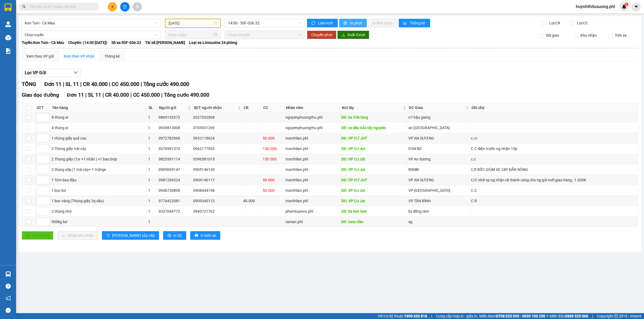  What do you see at coordinates (43, 43) in the screenshot?
I see `b: Tuyến: Kon Tum - Cà Mau` at bounding box center [43, 43].